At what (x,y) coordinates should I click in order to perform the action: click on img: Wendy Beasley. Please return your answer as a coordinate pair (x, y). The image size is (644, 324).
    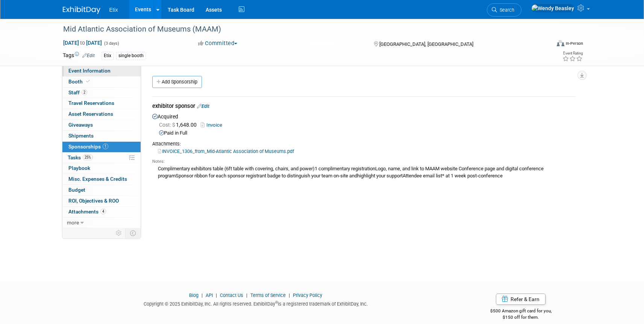
    Looking at the image, I should click on (553, 8).